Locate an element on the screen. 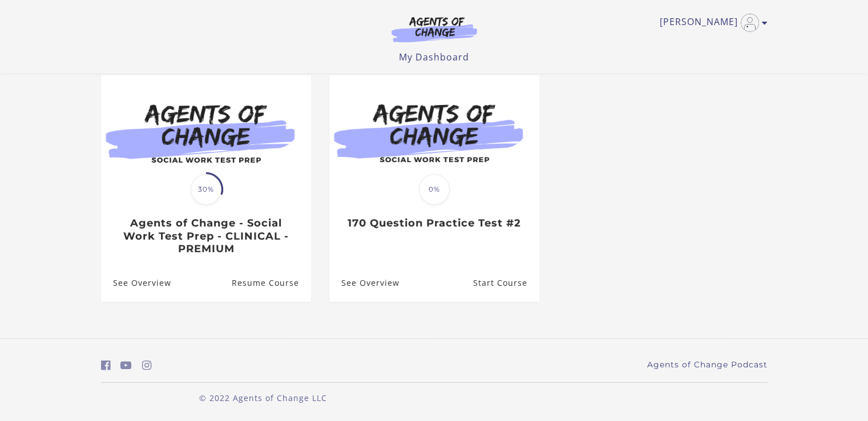  a: https://www.instagram.com/agentsofchangeprep/ (Open in a new window) is located at coordinates (146, 365).